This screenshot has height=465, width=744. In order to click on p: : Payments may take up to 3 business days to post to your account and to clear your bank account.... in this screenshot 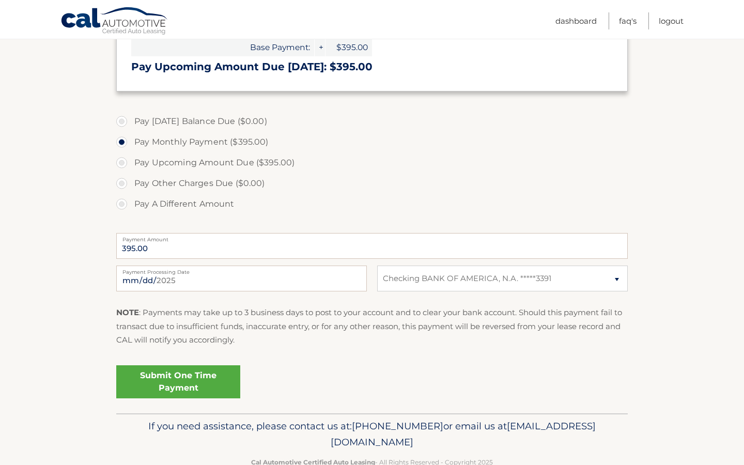, I will do `click(372, 326)`.